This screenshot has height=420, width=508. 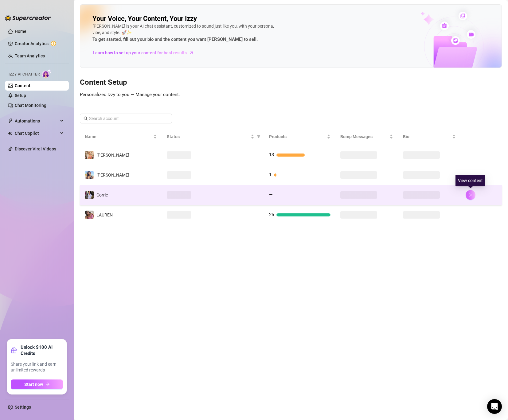 I want to click on button: Start nowarrow-right, so click(x=37, y=385).